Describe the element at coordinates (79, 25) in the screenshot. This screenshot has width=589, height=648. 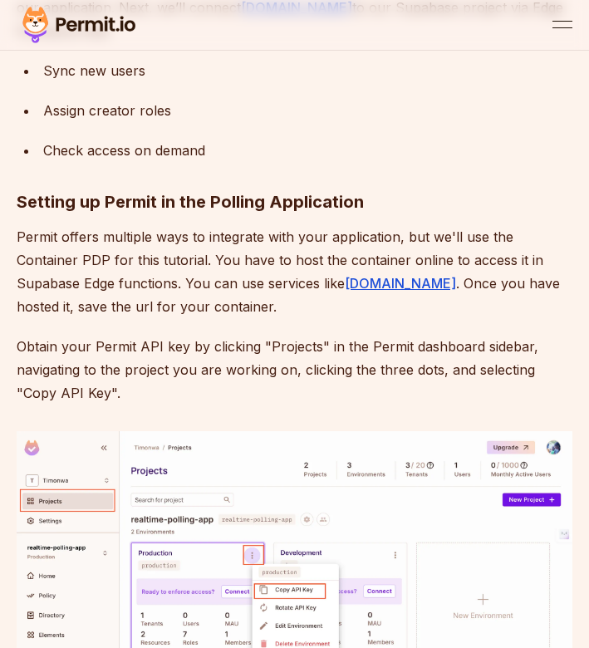
I see `img: Permit logo` at that location.